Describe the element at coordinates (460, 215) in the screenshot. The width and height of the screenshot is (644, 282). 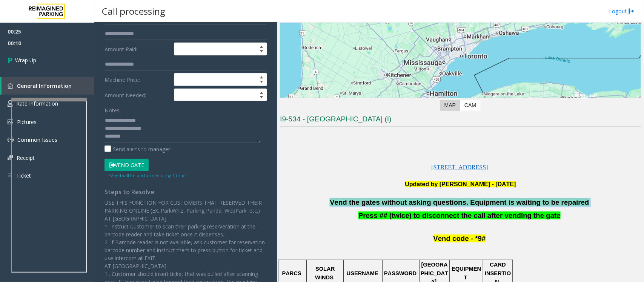
I see `span: Press ## (twice) to disconnect the call after vending the gate` at that location.